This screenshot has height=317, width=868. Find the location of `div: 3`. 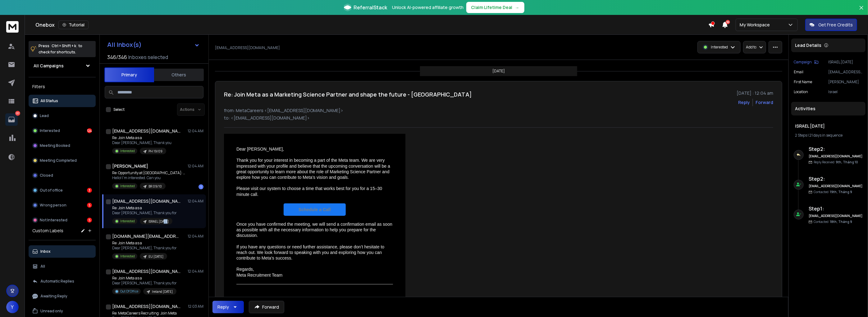

div: 3 is located at coordinates (89, 190).